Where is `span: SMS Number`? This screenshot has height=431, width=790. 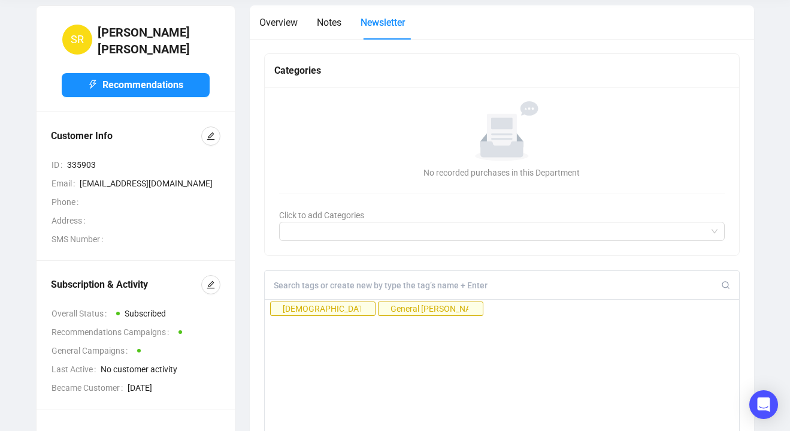
span: SMS Number is located at coordinates (80, 239).